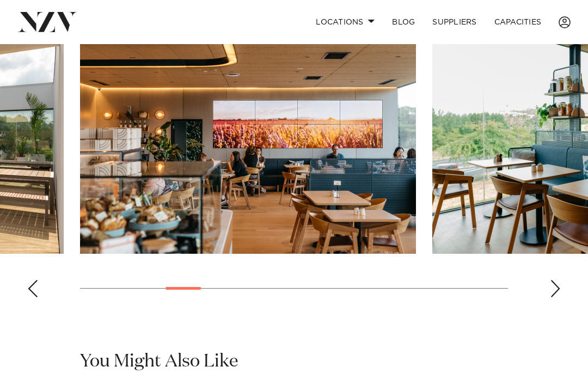 This screenshot has width=588, height=385. I want to click on img: nzv-logo.png, so click(47, 22).